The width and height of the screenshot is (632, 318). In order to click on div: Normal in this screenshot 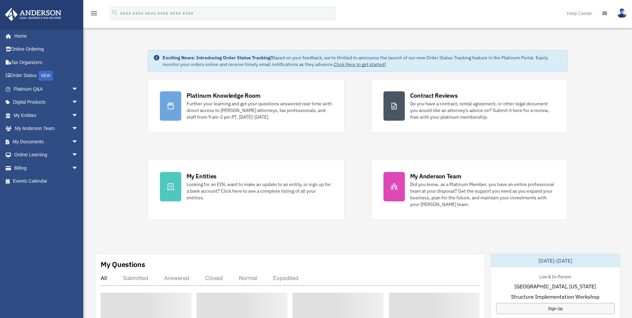, I will do `click(248, 278)`.